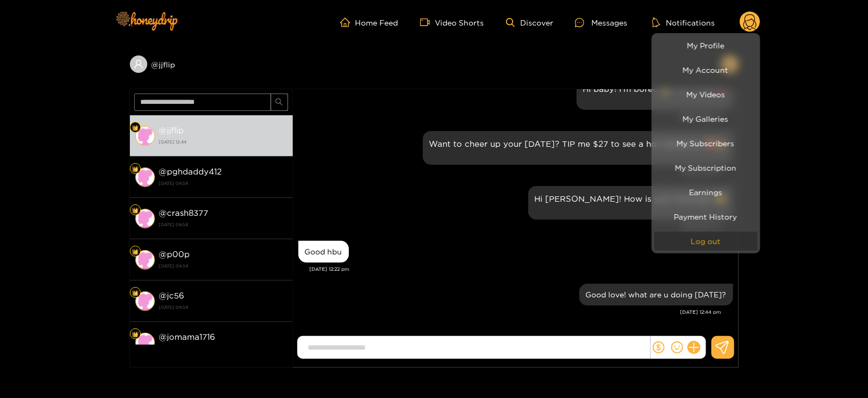  Describe the element at coordinates (706, 45) in the screenshot. I see `a: My Profile` at that location.